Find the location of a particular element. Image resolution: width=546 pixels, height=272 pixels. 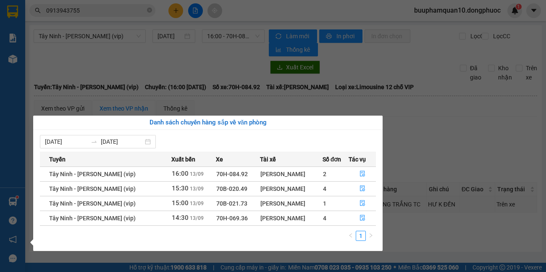

span: 2 is located at coordinates (325, 174).